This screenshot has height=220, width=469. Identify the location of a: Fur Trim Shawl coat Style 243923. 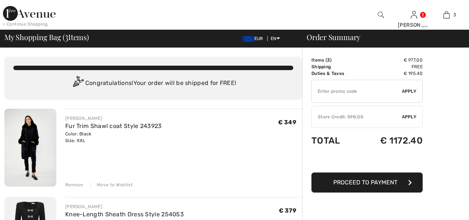
(114, 126).